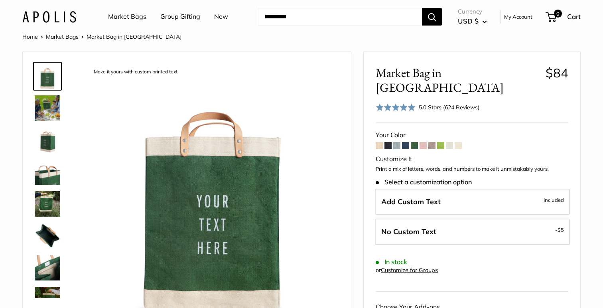  What do you see at coordinates (47, 76) in the screenshot?
I see `img: description_Make it yours with custom printed text.` at bounding box center [47, 76].